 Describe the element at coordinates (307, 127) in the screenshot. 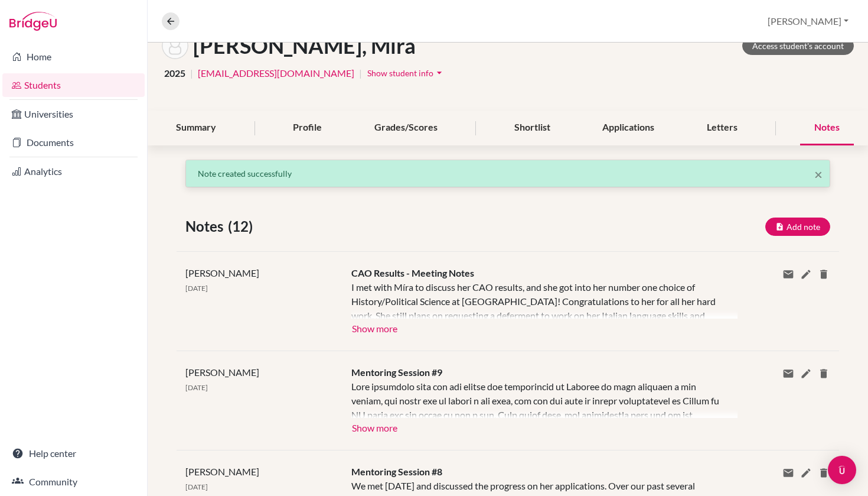

I see `div: Profile` at that location.